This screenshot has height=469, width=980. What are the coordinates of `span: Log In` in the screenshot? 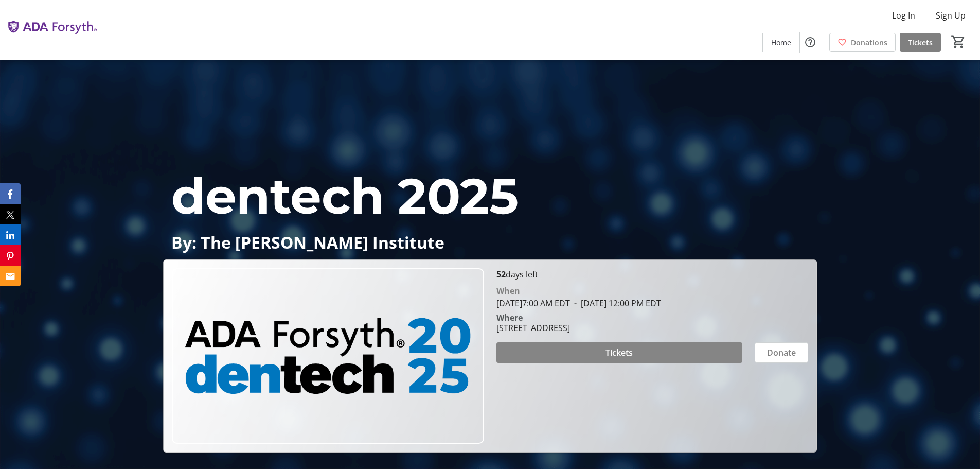 It's located at (903, 16).